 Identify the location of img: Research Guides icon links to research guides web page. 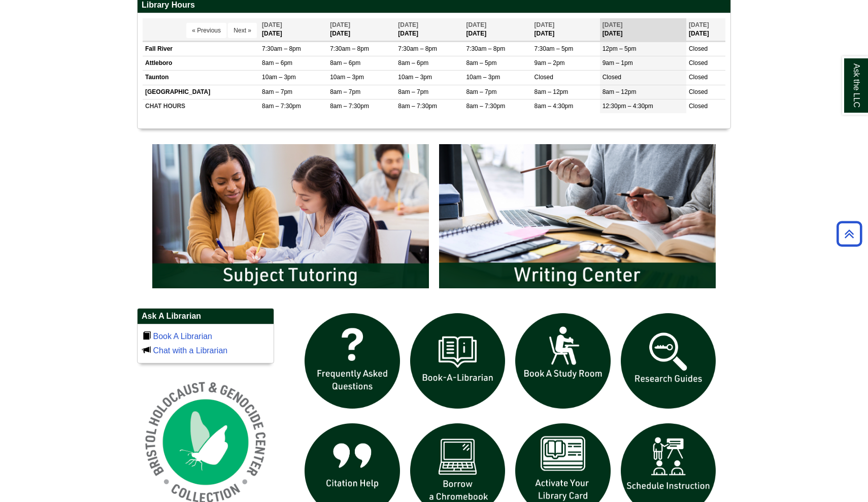
(669, 361).